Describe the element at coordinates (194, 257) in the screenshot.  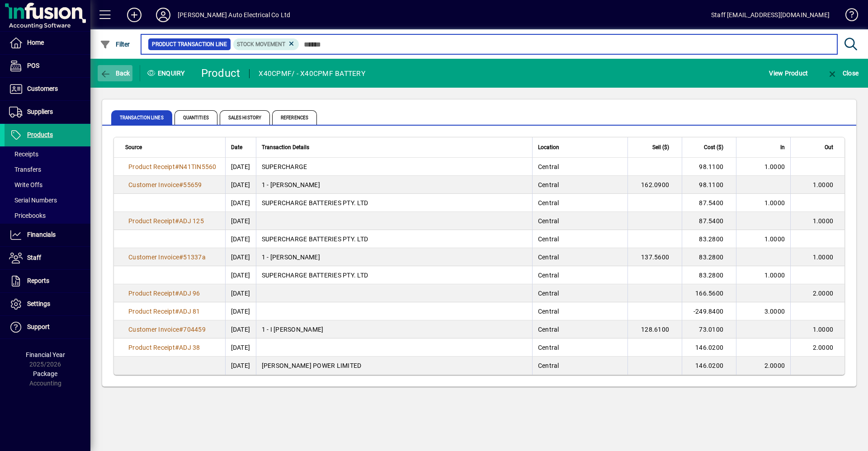
I see `span: 51337a` at that location.